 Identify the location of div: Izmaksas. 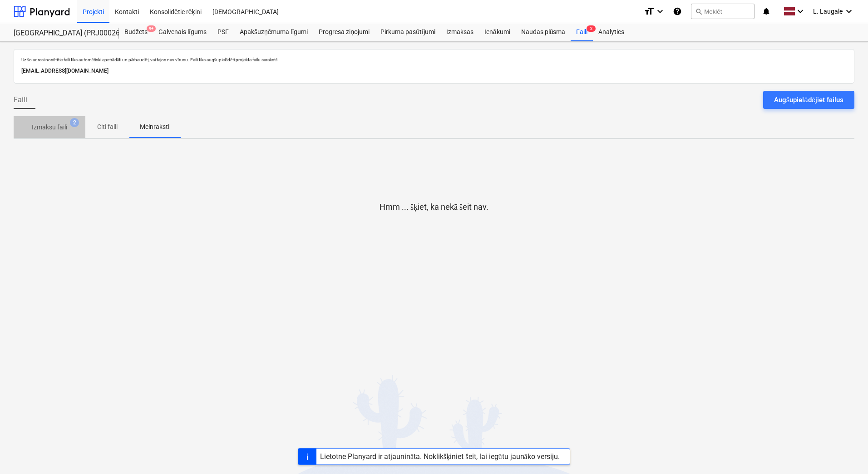
(460, 33).